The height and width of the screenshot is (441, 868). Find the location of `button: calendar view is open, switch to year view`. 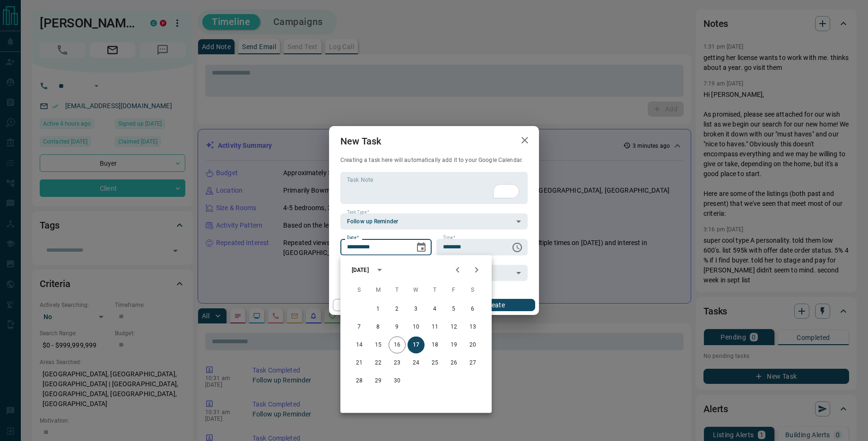

button: calendar view is open, switch to year view is located at coordinates (379, 271).